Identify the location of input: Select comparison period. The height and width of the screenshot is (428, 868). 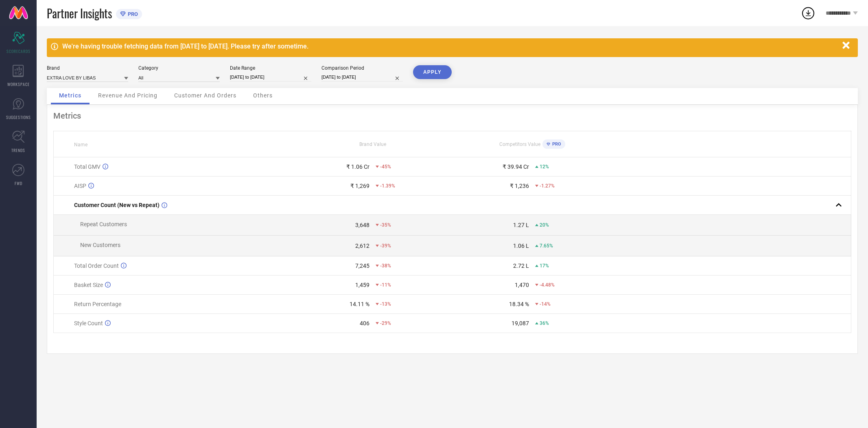
(362, 77).